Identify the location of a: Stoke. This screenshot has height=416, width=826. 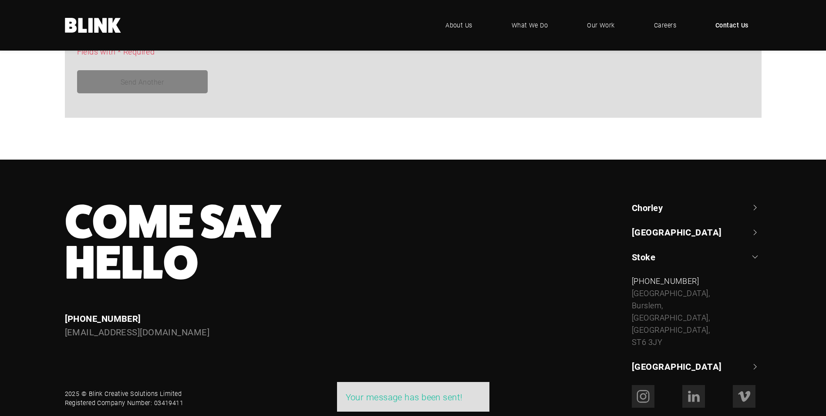
(697, 257).